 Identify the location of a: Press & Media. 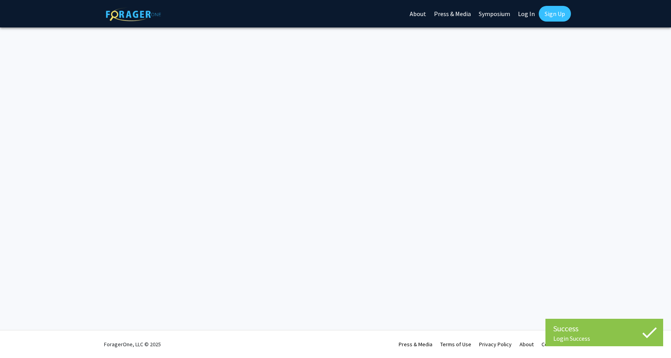
(416, 345).